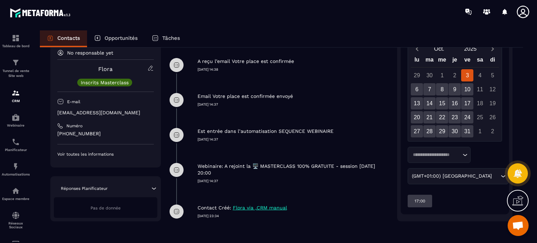 This screenshot has width=537, height=243. Describe the element at coordinates (442, 103) in the screenshot. I see `div: 15` at that location.